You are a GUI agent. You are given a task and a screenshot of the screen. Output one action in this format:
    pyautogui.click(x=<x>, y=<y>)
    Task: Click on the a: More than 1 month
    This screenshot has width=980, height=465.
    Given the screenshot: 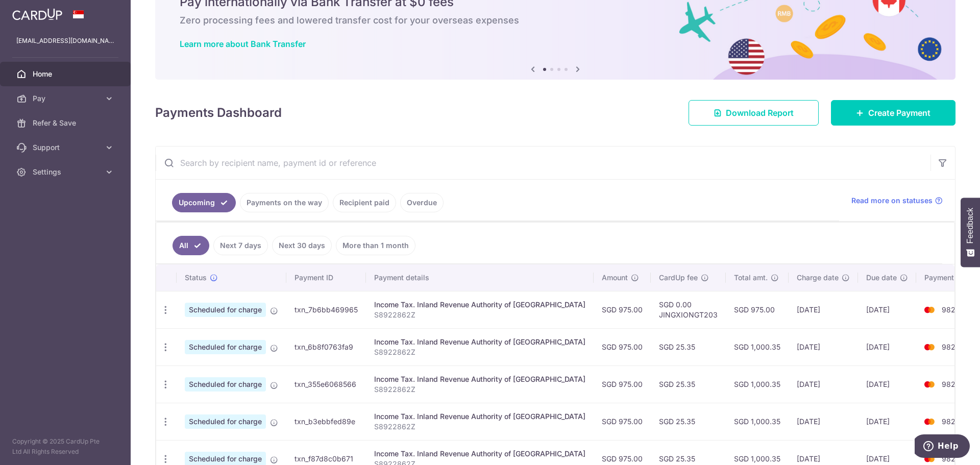 What is the action you would take?
    pyautogui.click(x=375, y=245)
    